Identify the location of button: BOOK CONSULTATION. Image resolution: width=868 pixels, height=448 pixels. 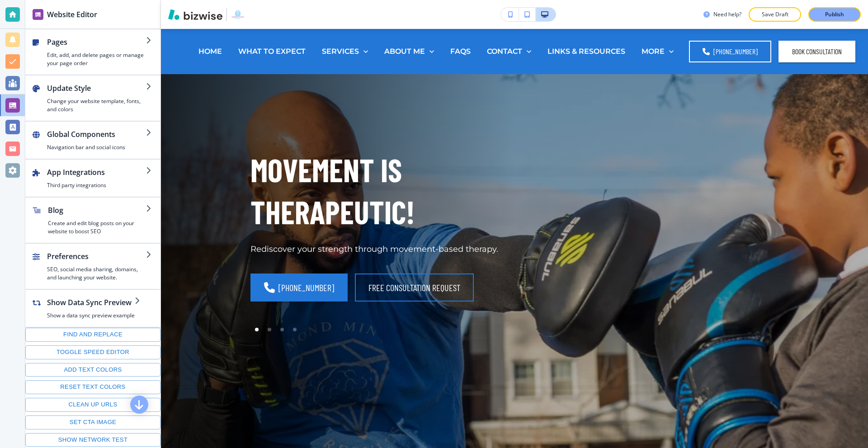
(817, 52).